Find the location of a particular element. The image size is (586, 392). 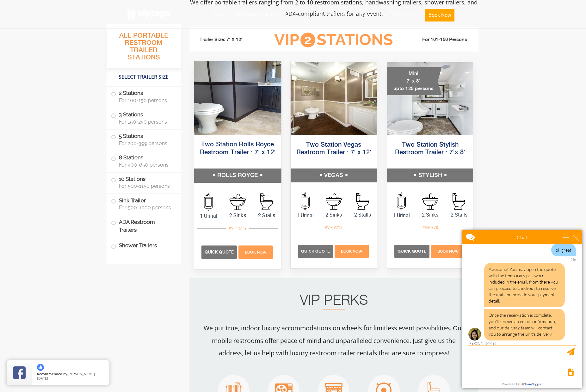

div: Send Message is located at coordinates (113, 126).